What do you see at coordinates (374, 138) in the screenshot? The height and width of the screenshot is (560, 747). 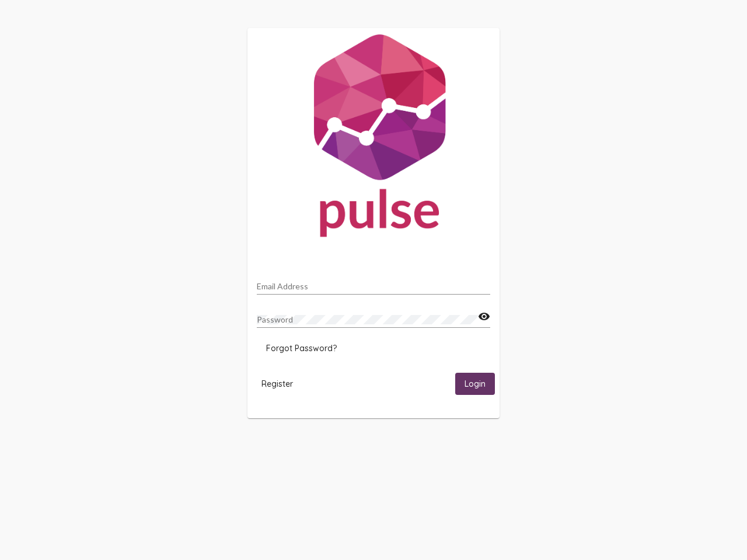 I see `img: Pulse For Good Logo` at bounding box center [374, 138].